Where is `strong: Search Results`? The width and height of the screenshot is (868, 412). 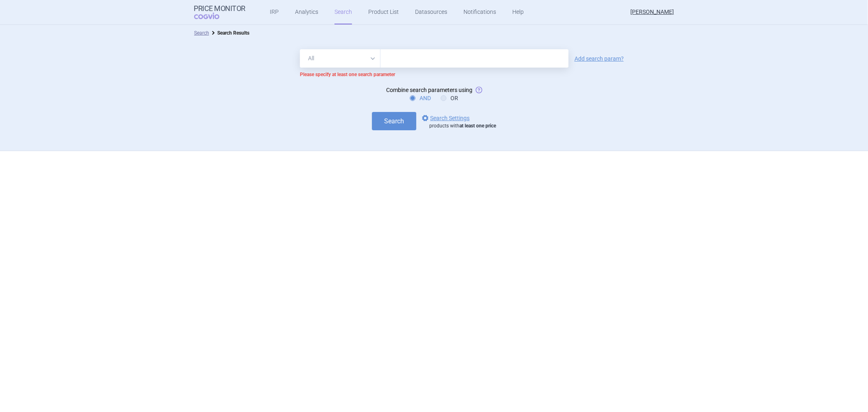 strong: Search Results is located at coordinates (234, 33).